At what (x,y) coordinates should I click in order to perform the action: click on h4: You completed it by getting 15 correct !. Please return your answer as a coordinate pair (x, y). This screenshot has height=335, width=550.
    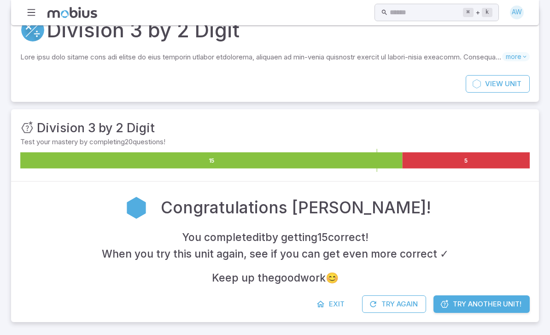
    Looking at the image, I should click on (275, 237).